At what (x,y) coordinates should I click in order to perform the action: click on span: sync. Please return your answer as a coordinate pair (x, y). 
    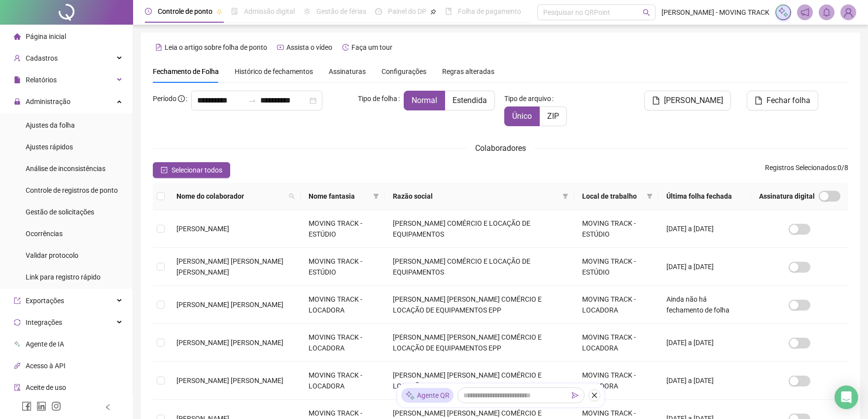
    Looking at the image, I should click on (17, 322).